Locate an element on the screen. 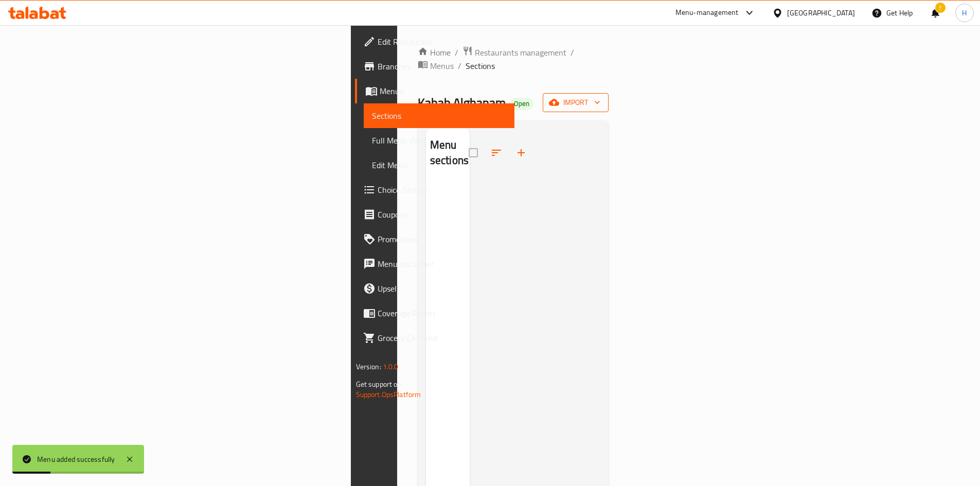 The width and height of the screenshot is (980, 486). a: Grocery Checklist is located at coordinates (435, 338).